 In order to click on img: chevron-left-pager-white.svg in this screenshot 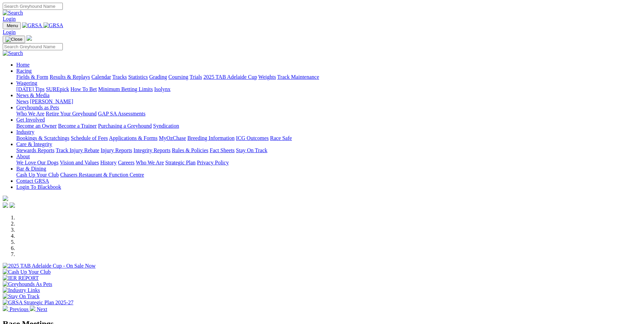, I will do `click(5, 308)`.